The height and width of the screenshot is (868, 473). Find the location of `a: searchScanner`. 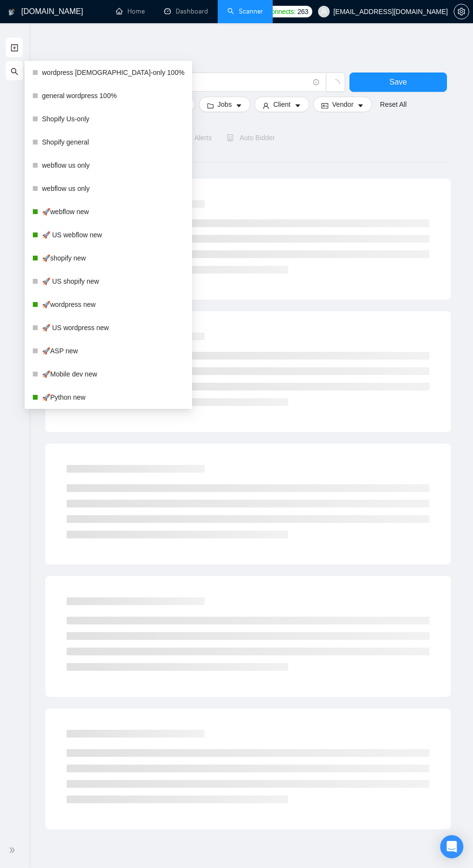

a: searchScanner is located at coordinates (246, 11).